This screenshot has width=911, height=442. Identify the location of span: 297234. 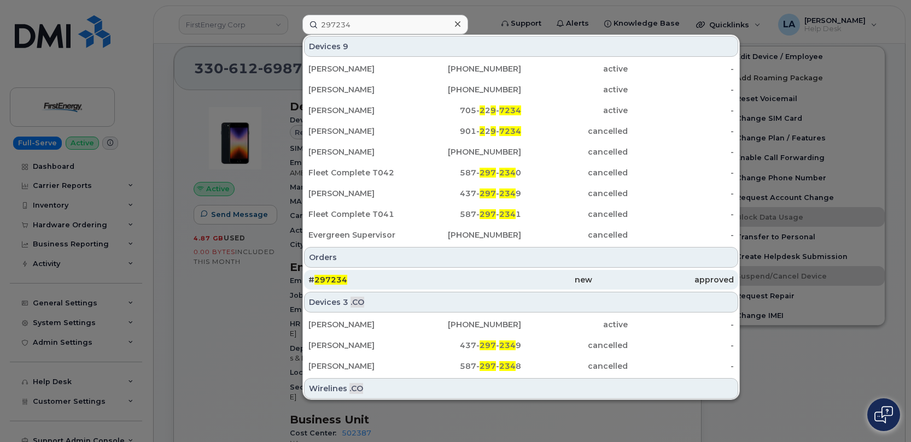
(331, 280).